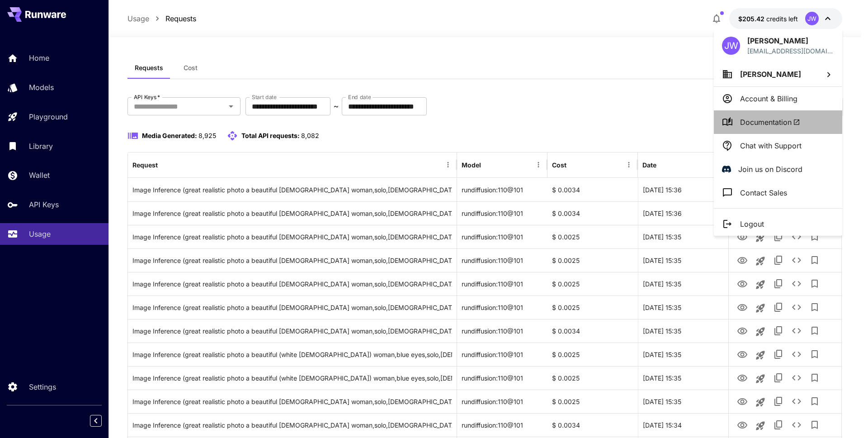  I want to click on div: 5452781@qq.com, so click(790, 50).